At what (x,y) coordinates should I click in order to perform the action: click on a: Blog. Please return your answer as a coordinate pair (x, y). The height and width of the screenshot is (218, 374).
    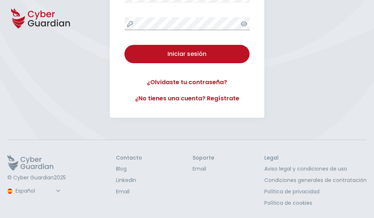
    Looking at the image, I should click on (129, 169).